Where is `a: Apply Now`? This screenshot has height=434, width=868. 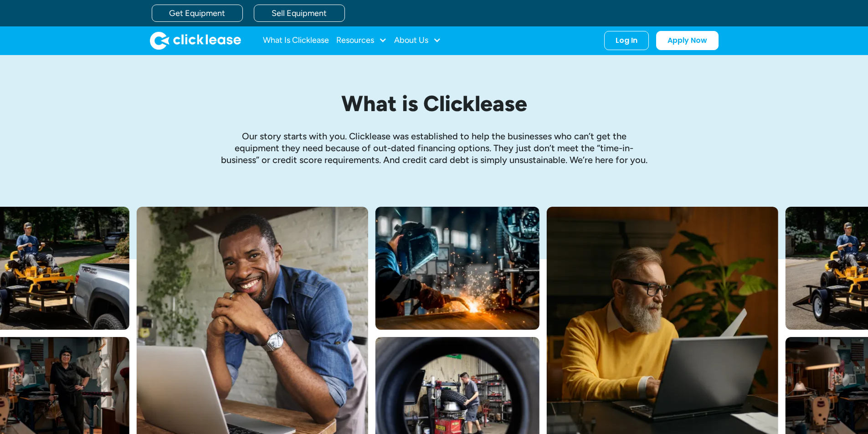
a: Apply Now is located at coordinates (687, 41).